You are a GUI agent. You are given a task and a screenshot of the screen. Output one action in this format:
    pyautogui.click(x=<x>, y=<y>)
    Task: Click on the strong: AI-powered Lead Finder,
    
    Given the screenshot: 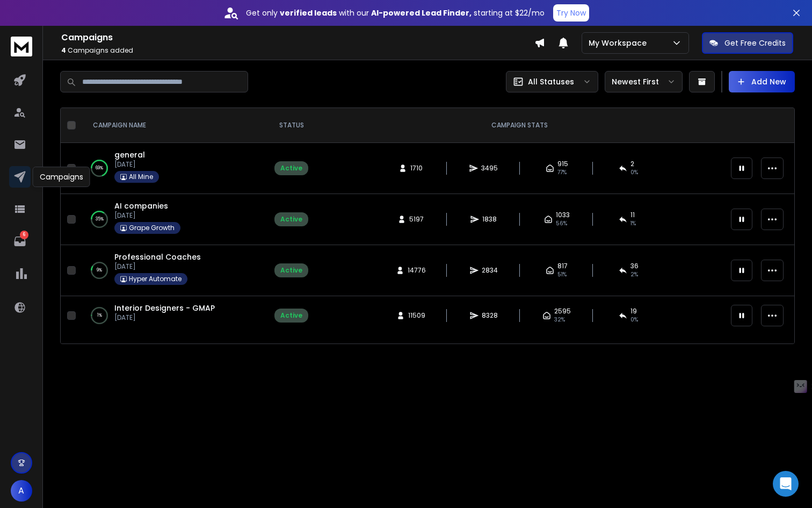 What is the action you would take?
    pyautogui.click(x=421, y=13)
    